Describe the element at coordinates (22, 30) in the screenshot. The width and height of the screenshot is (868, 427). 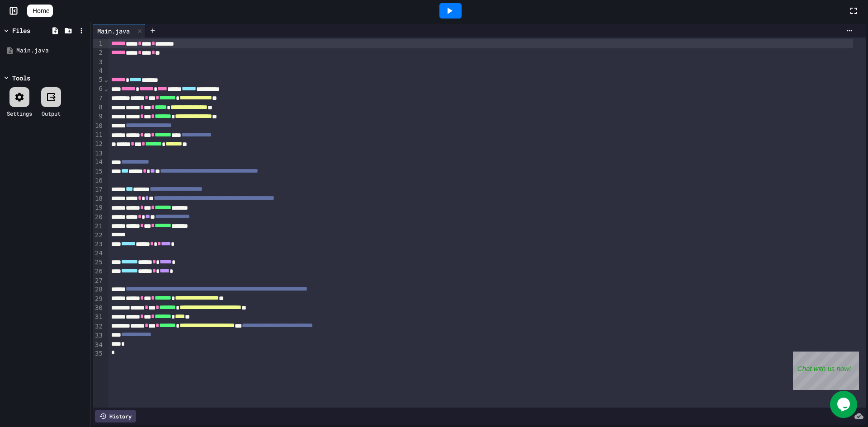
I see `div: Files` at that location.